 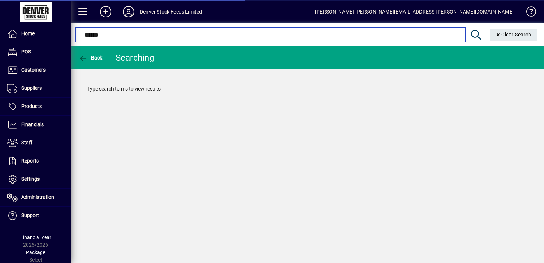 I want to click on span: Support, so click(x=30, y=215).